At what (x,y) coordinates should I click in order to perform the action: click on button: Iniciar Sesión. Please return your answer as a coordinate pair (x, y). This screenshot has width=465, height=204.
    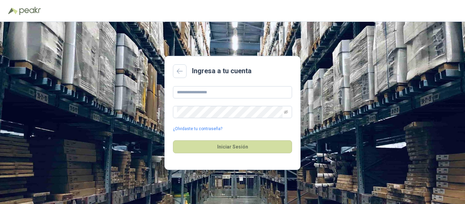
    Looking at the image, I should click on (233, 147).